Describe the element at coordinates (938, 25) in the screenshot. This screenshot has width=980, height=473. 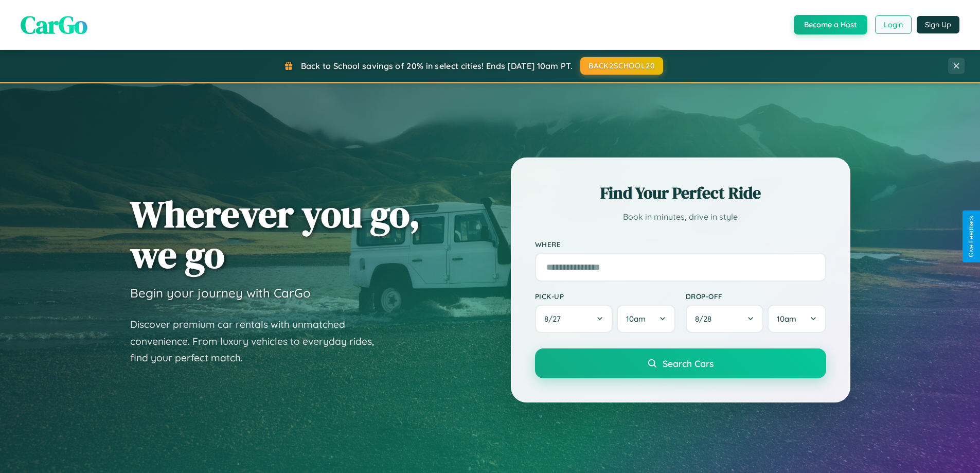
I see `button: Sign Up` at that location.